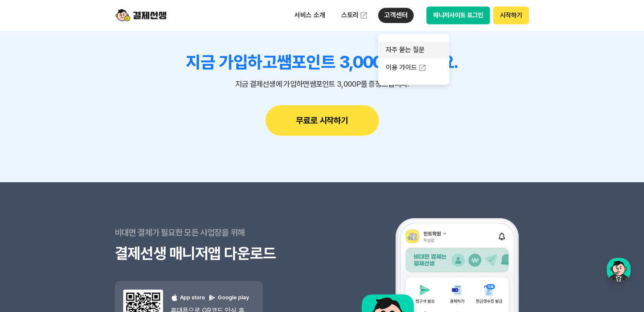  What do you see at coordinates (174, 297) in the screenshot?
I see `img: 애플 로고` at bounding box center [174, 297].